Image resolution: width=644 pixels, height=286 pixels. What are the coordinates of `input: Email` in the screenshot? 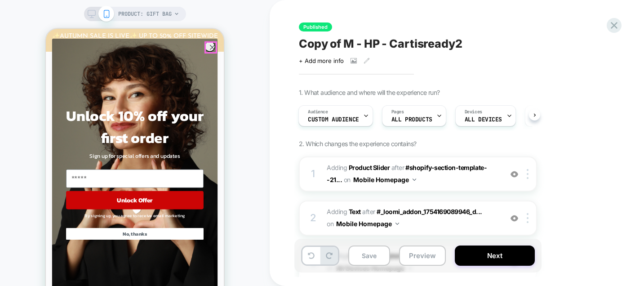 It's located at (89, 150).